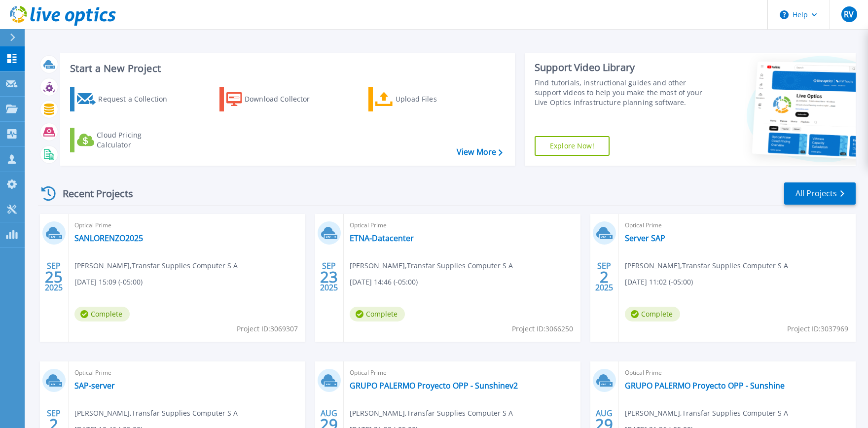 This screenshot has height=428, width=868. Describe the element at coordinates (705, 386) in the screenshot. I see `a: GRUPO PALERMO Proyecto OPP - Sunshine` at that location.